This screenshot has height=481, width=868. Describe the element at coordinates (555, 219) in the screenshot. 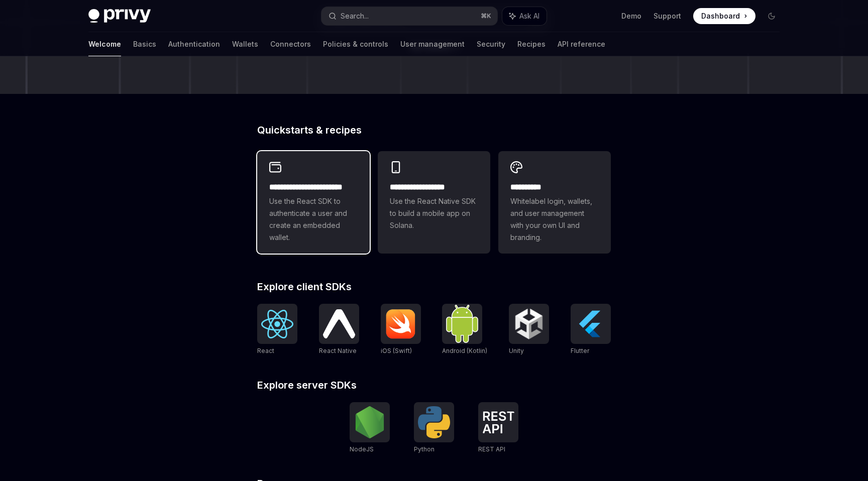

I see `span: Whitelabel login, wallets, and user management with your own UI and branding.` at that location.